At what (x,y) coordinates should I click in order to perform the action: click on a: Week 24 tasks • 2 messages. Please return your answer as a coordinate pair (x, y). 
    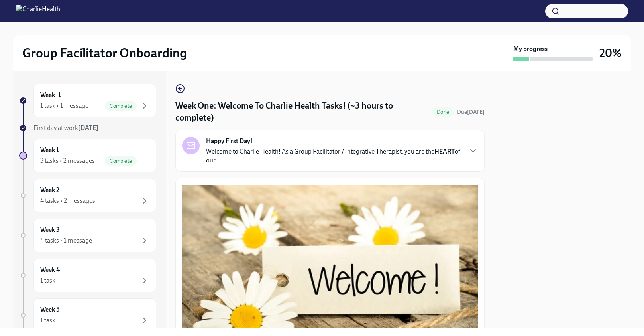
    Looking at the image, I should click on (87, 196).